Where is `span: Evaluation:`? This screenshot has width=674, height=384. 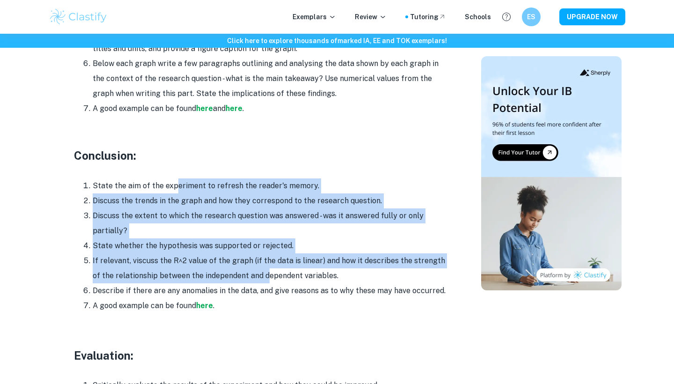 span: Evaluation: is located at coordinates (103, 355).